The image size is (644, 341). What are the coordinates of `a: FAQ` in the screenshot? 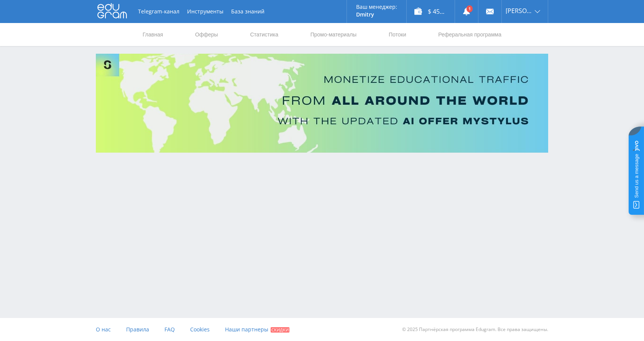 It's located at (170, 329).